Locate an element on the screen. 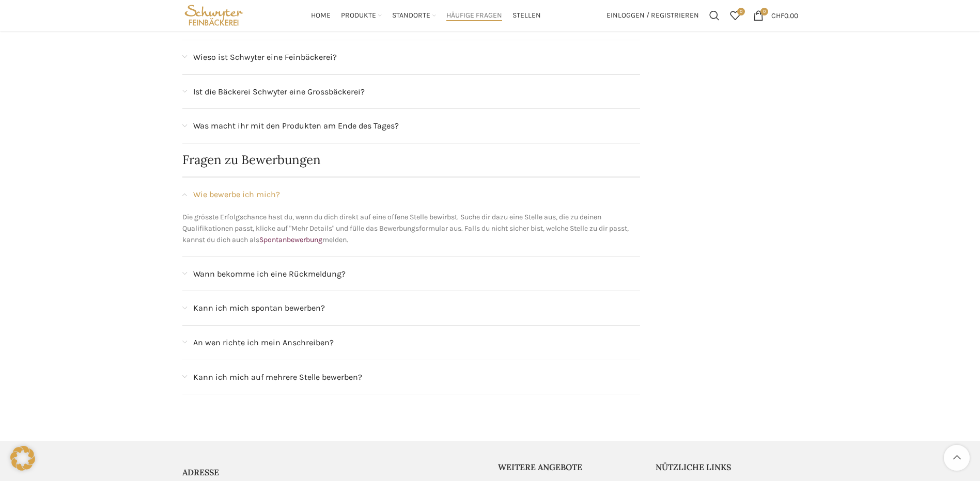 This screenshot has height=481, width=980. span: Wie bewerbe ich mich? is located at coordinates (237, 195).